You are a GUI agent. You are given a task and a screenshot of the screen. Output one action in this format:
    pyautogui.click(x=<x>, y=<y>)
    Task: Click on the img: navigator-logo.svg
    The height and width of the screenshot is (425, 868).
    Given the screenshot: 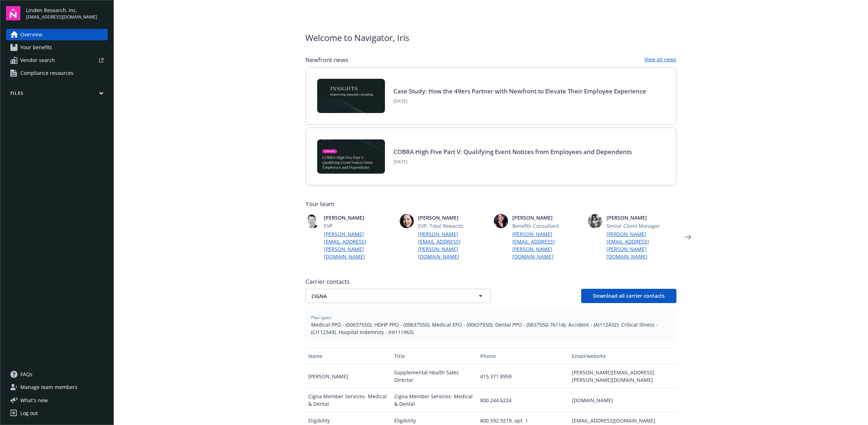 What is the action you would take?
    pyautogui.click(x=13, y=13)
    